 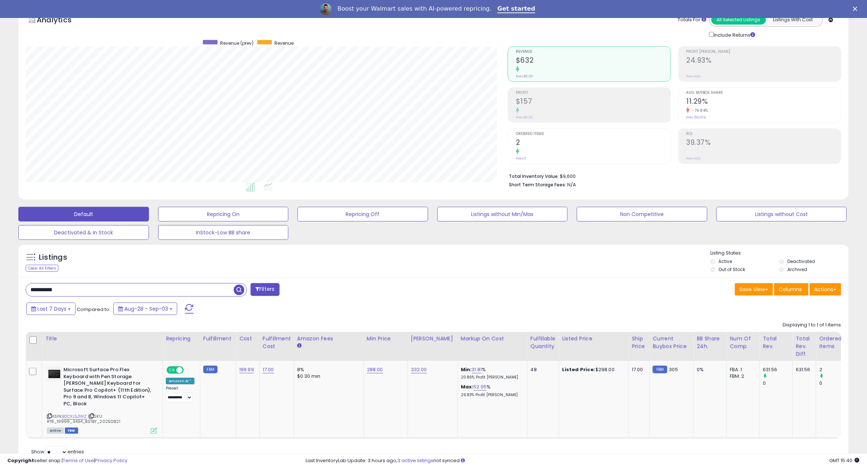 What do you see at coordinates (224, 214) in the screenshot?
I see `button: Repricing On` at bounding box center [224, 214].